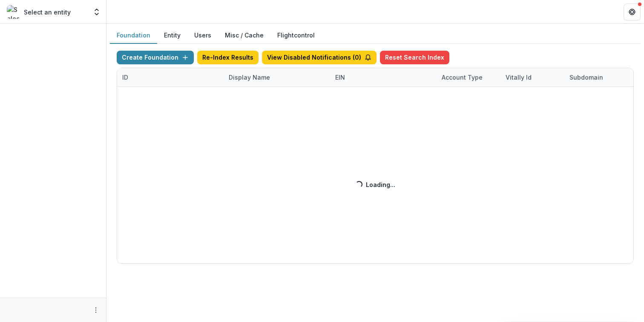 This screenshot has height=322, width=644. Describe the element at coordinates (14, 12) in the screenshot. I see `img: Select an entity` at that location.